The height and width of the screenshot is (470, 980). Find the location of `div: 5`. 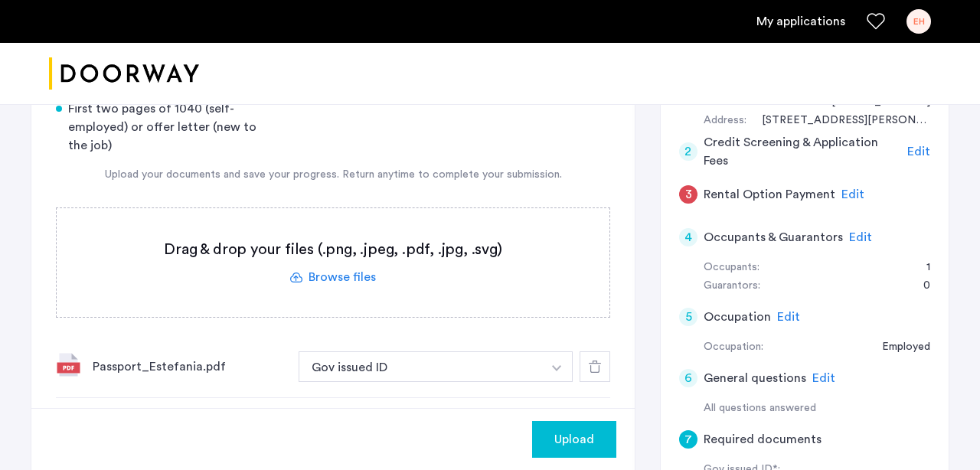

div: 5 is located at coordinates (688, 317).